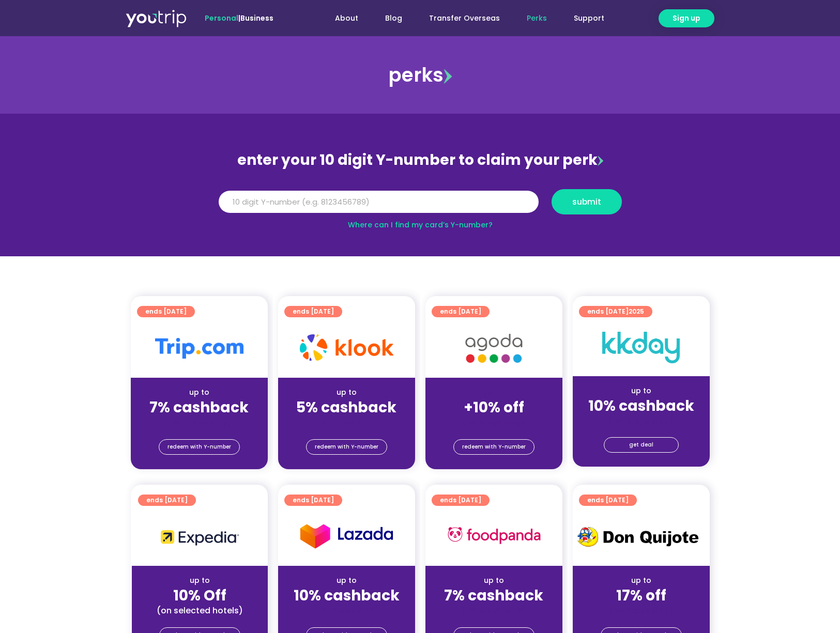  What do you see at coordinates (420, 206) in the screenshot?
I see `form: Y Number` at bounding box center [420, 206].